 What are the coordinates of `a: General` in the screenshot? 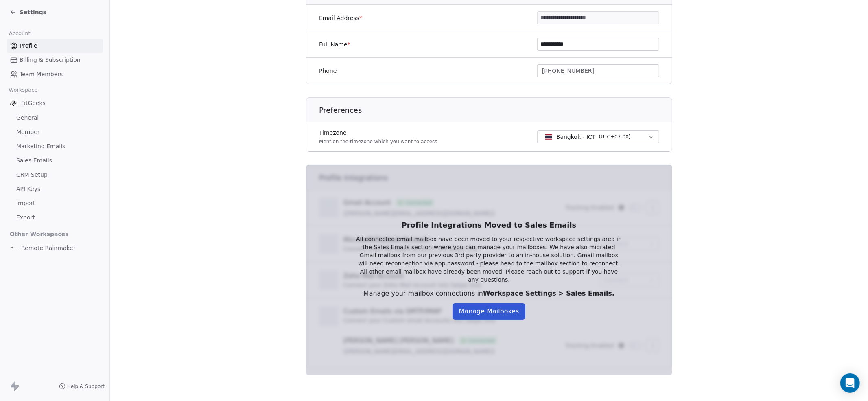 It's located at (54, 118).